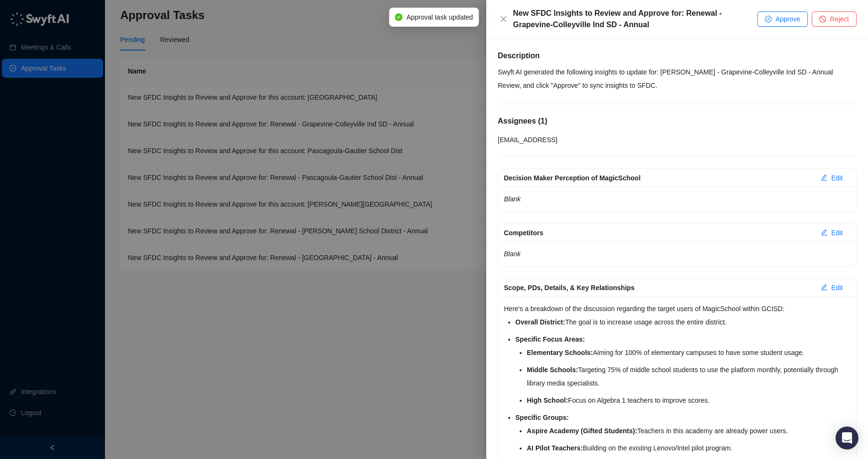 This screenshot has width=868, height=459. I want to click on strong: Overall District:, so click(540, 322).